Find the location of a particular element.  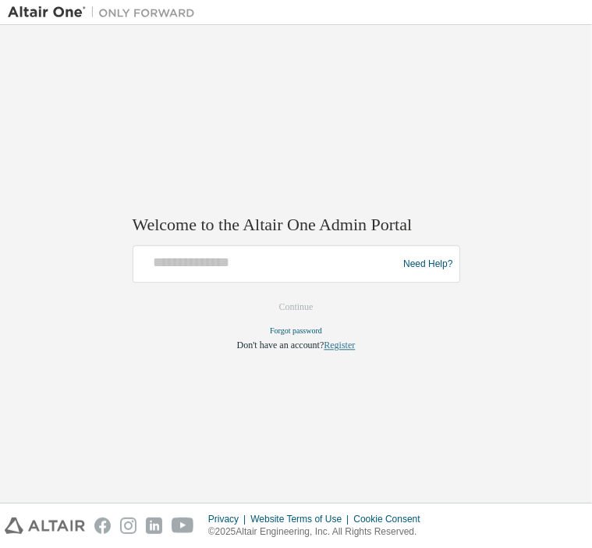

a: Register is located at coordinates (339, 346).